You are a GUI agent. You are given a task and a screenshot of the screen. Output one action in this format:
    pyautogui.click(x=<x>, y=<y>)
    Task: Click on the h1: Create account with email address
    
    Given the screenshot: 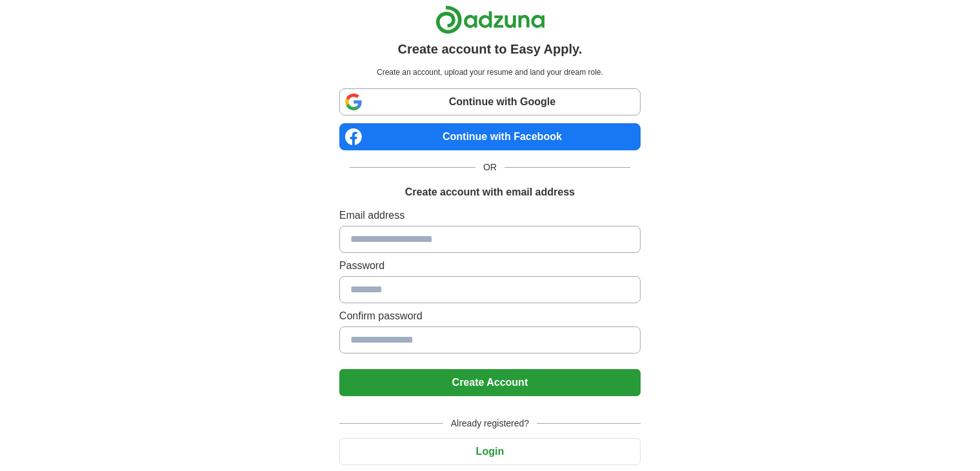 What is the action you would take?
    pyautogui.click(x=490, y=192)
    